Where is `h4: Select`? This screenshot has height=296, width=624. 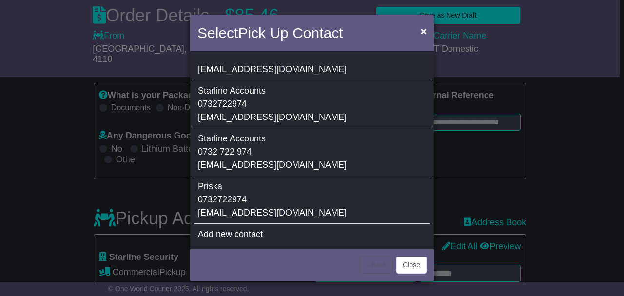 h4: Select is located at coordinates (270, 33).